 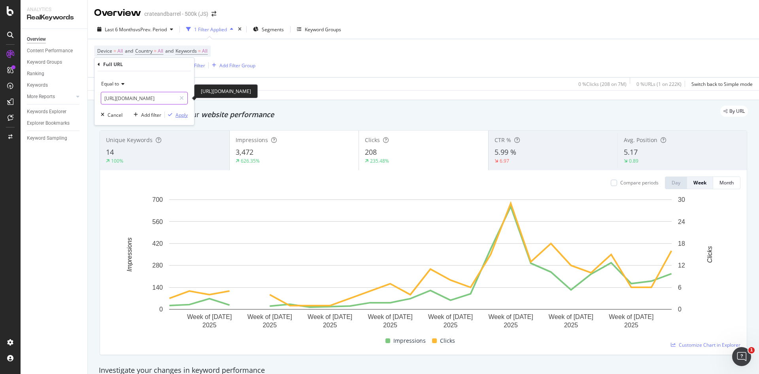 What do you see at coordinates (110, 152) in the screenshot?
I see `span: 14` at bounding box center [110, 152].